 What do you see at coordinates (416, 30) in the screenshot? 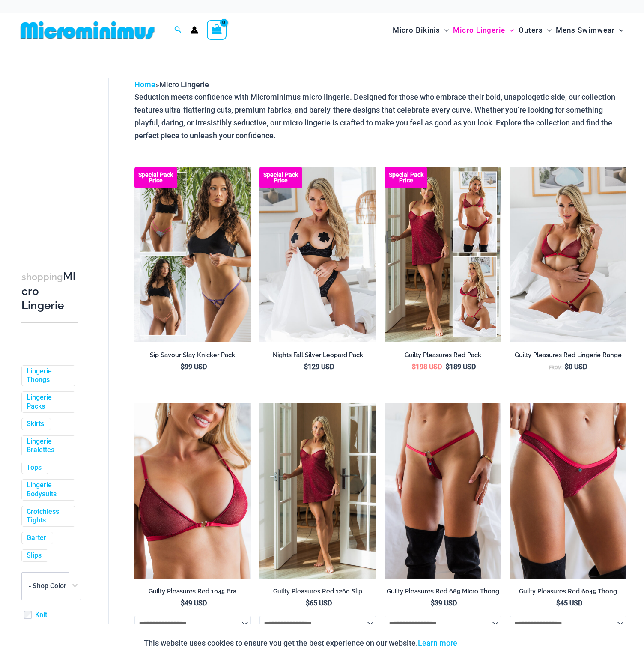
I see `span: Micro Bikinis` at bounding box center [416, 30].